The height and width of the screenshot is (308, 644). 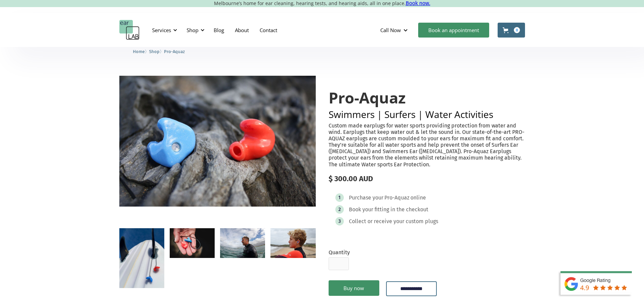 I want to click on div: $ 300.00 AUD, so click(x=426, y=179).